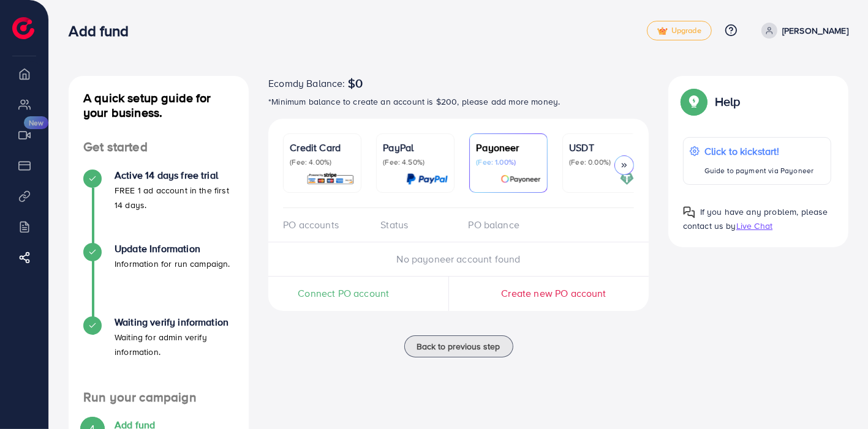 The width and height of the screenshot is (868, 429). I want to click on p: Waiting for admin verify information., so click(174, 345).